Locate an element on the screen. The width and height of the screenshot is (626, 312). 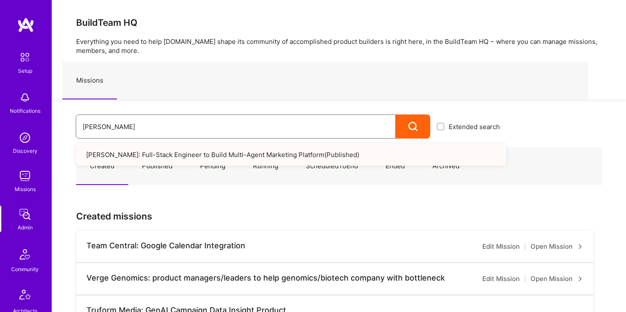
a: Created is located at coordinates (102, 166).